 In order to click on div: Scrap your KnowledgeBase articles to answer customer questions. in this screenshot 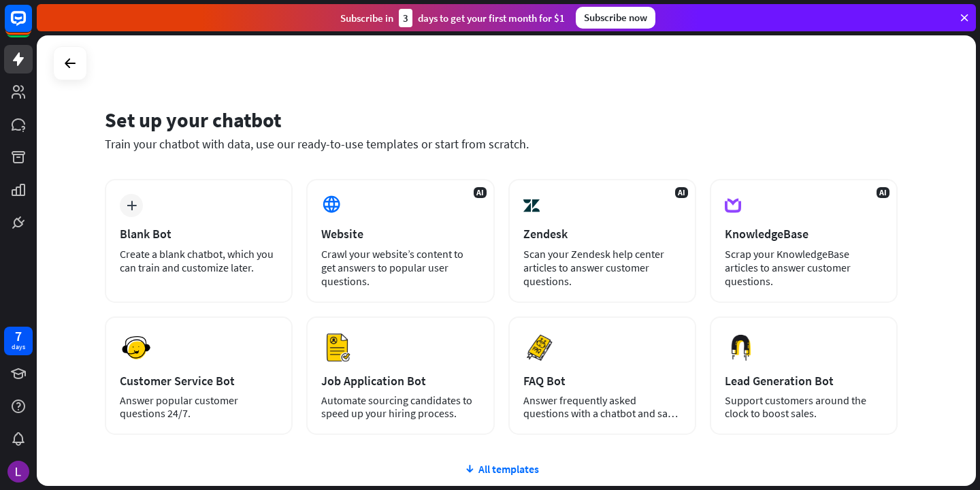, I will do `click(803, 267)`.